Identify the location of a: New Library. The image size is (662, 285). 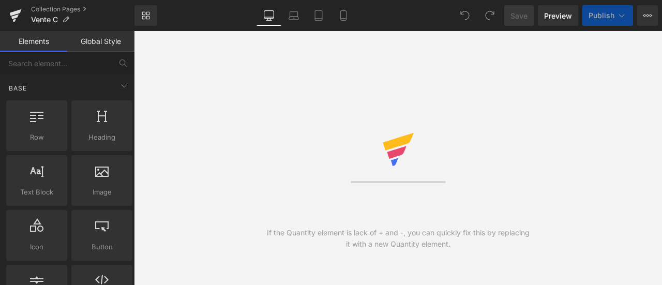
(146, 16).